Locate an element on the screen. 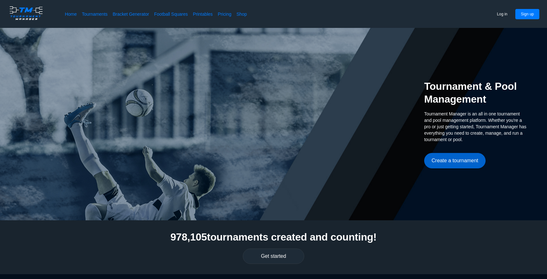 Image resolution: width=547 pixels, height=279 pixels. button: Sign up is located at coordinates (528, 14).